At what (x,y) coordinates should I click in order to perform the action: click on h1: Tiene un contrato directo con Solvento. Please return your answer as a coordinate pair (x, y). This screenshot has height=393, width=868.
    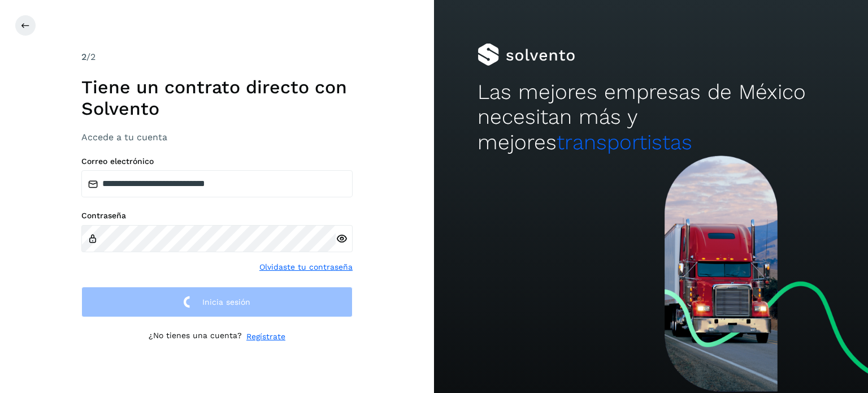
    Looking at the image, I should click on (217, 98).